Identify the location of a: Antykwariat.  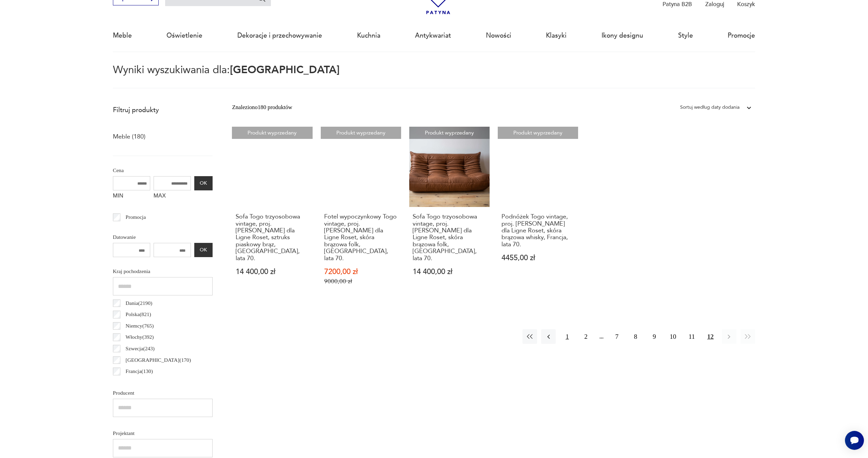
(433, 36).